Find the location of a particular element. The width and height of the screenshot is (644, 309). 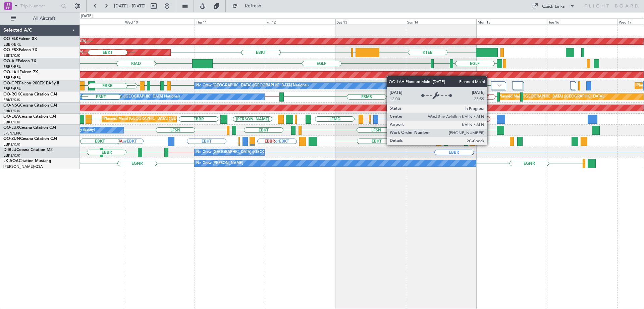

span: All Aircraft is located at coordinates (44, 18).